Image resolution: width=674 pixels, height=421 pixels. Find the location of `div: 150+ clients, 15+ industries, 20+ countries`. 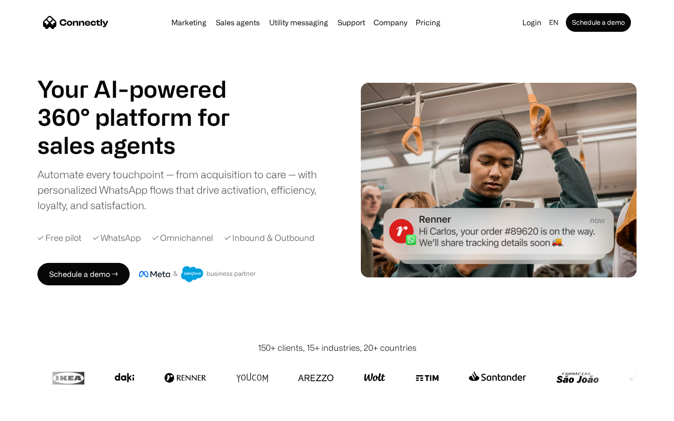

div: 150+ clients, 15+ industries, 20+ countries is located at coordinates (337, 348).